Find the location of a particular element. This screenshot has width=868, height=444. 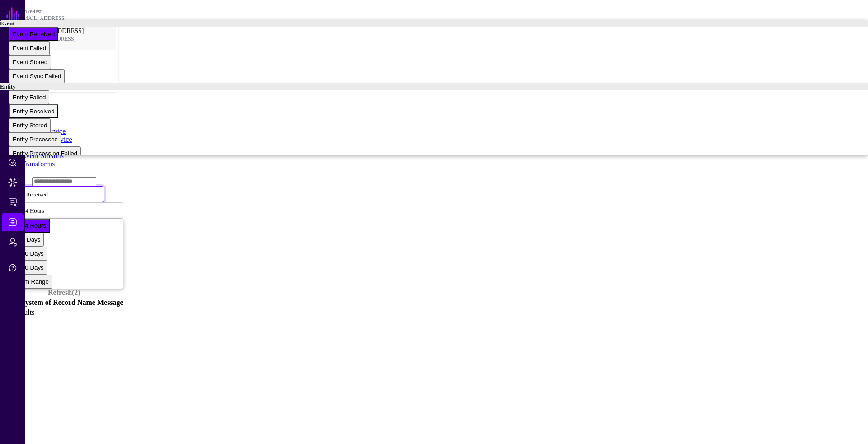

span: Last 30 Days is located at coordinates (26, 254).